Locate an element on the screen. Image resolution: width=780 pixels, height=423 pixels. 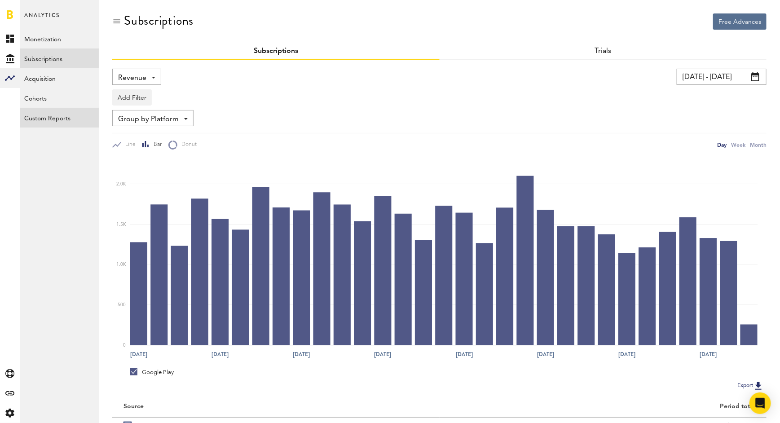
span: Donut is located at coordinates (187, 145).